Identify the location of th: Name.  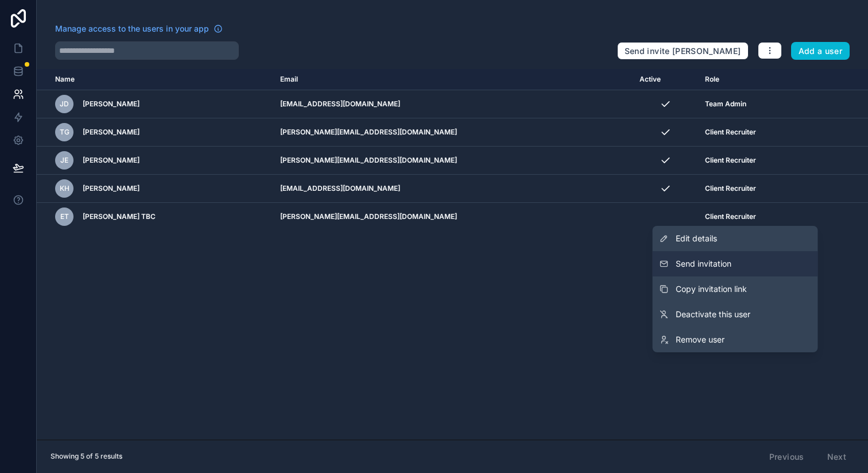
(155, 79).